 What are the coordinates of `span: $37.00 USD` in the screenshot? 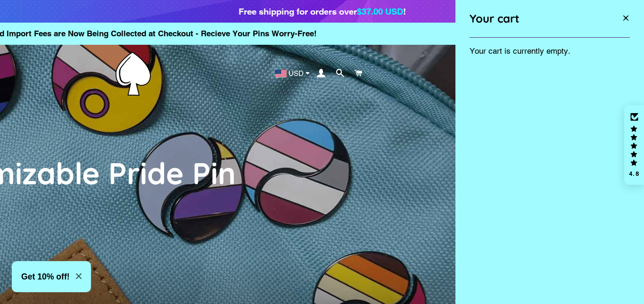 It's located at (380, 11).